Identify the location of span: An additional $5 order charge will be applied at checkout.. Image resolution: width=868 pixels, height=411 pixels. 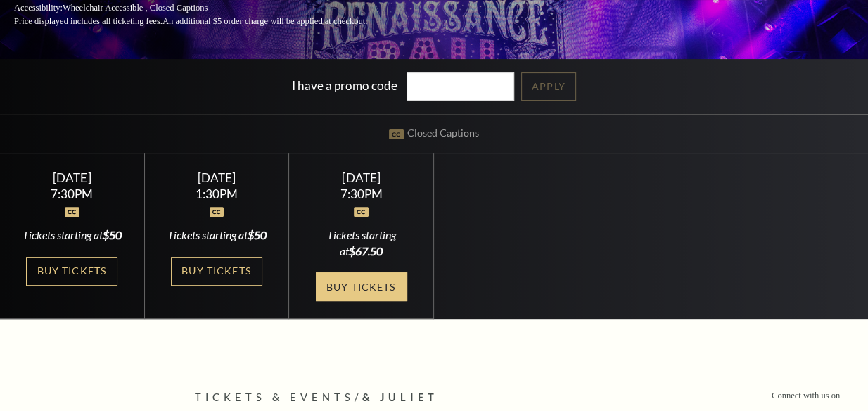
(264, 21).